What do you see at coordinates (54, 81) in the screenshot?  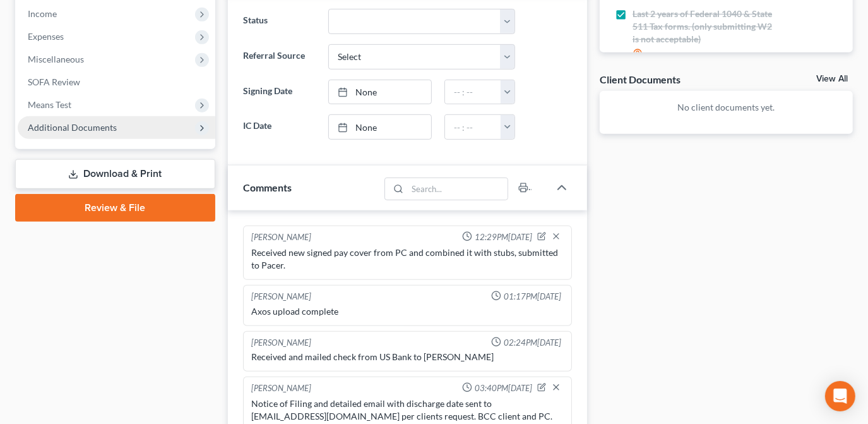 I see `span: SOFA Review` at bounding box center [54, 81].